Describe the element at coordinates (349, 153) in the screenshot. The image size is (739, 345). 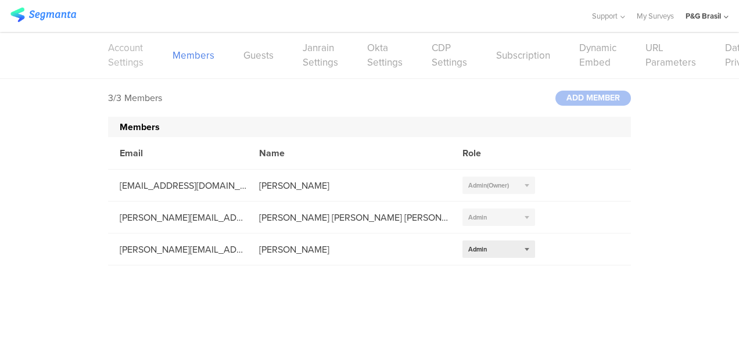
I see `div: Name` at that location.